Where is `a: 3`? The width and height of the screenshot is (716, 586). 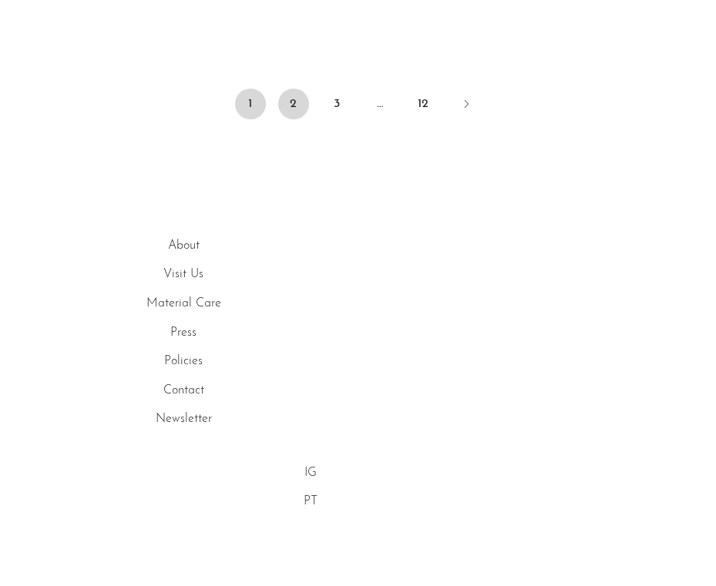 a: 3 is located at coordinates (337, 104).